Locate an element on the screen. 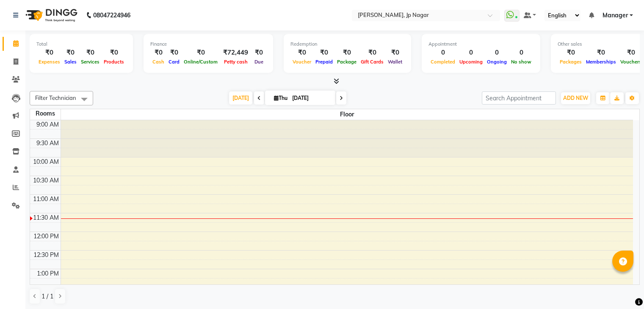  div: Redemption is located at coordinates (347, 44).